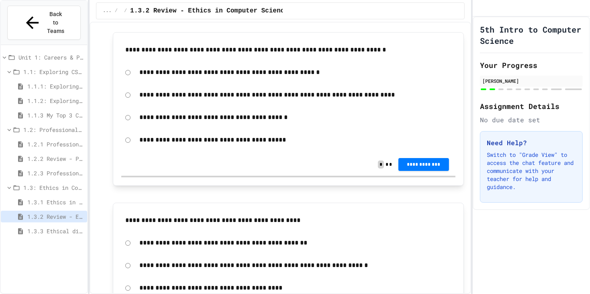 The width and height of the screenshot is (590, 294). I want to click on span: 1.1: Exploring CS Careers, so click(53, 72).